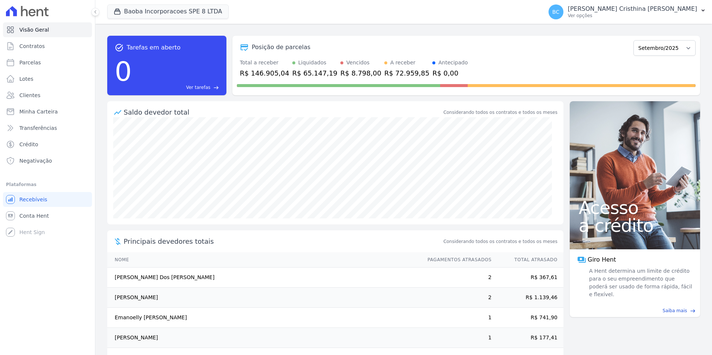  I want to click on div: Antecipado, so click(453, 63).